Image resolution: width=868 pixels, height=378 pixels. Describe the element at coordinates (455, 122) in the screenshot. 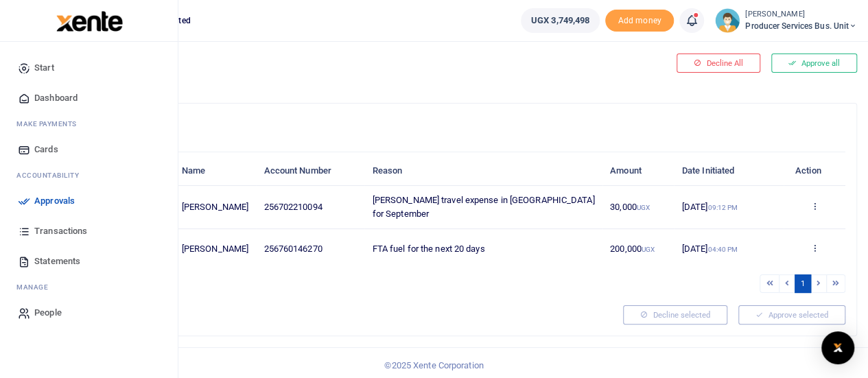

I see `h4: Mobile Money` at that location.